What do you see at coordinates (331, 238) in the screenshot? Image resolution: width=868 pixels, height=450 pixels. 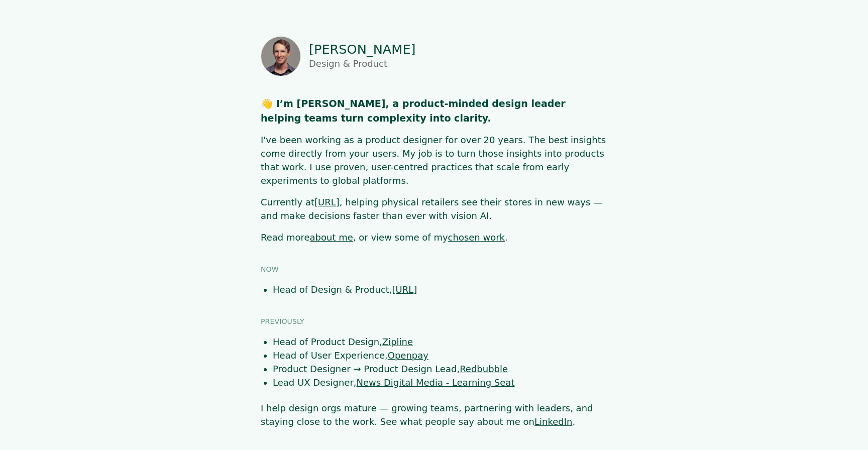 I see `a: about me` at bounding box center [331, 238].